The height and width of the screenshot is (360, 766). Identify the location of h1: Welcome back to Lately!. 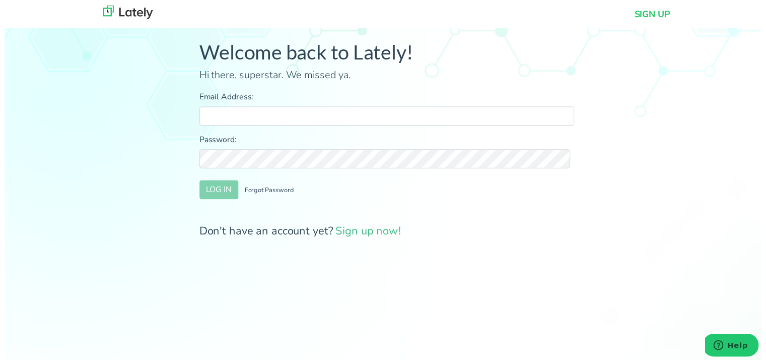
(387, 52).